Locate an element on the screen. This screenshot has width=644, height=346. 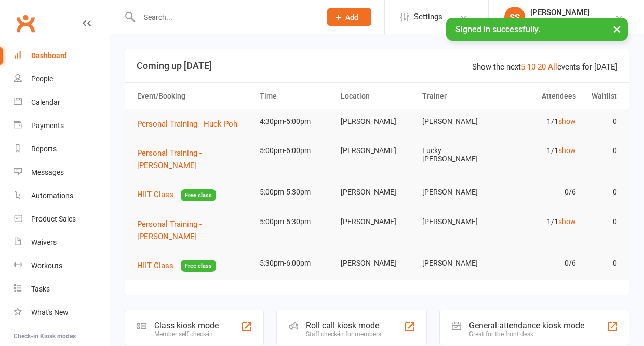
div: People is located at coordinates (42, 79).